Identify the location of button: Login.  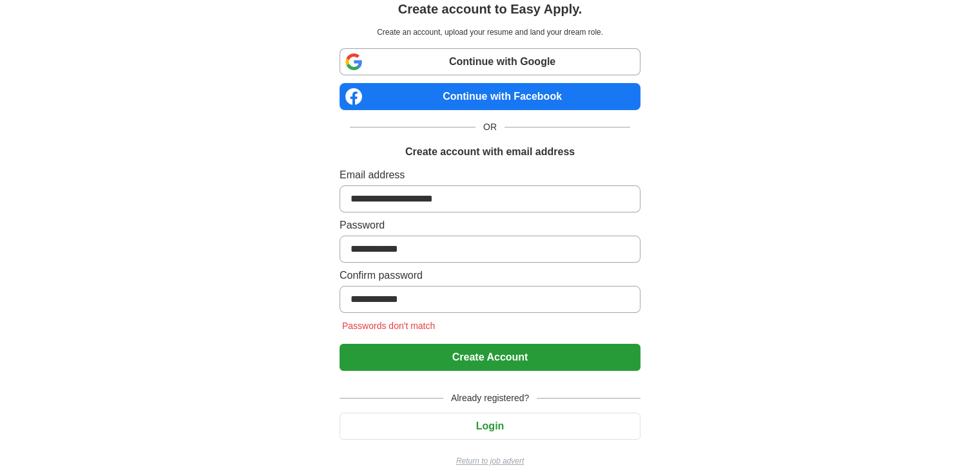
(490, 427).